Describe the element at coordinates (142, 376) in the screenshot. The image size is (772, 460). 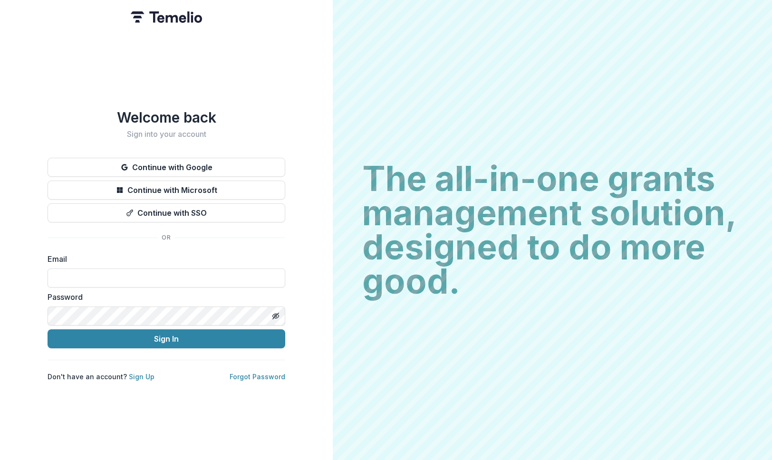
I see `a: Sign Up` at that location.